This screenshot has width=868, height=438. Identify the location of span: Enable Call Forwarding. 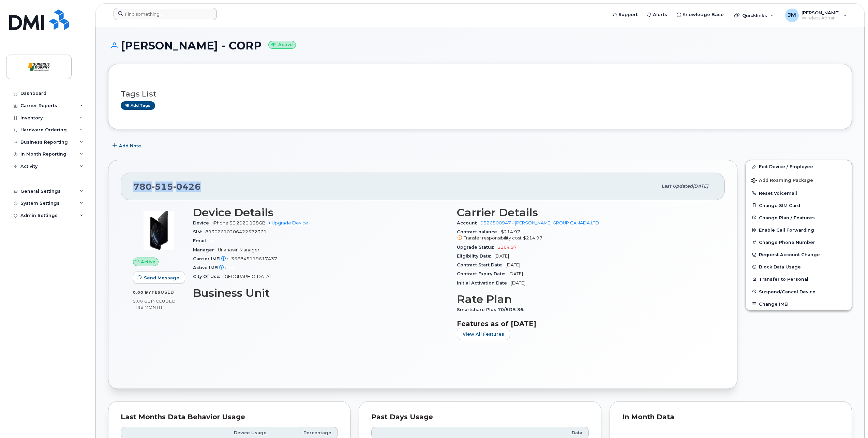
(787, 230).